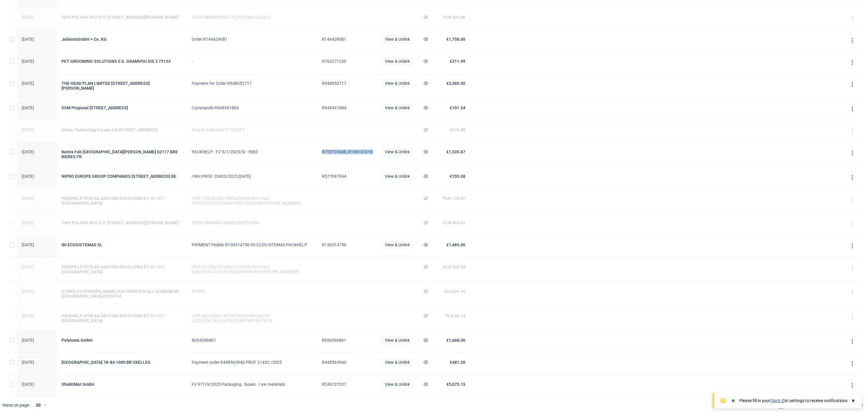 This screenshot has width=868, height=416. What do you see at coordinates (252, 83) in the screenshot?
I see `div: Payment for Order R948052717` at bounding box center [252, 83].